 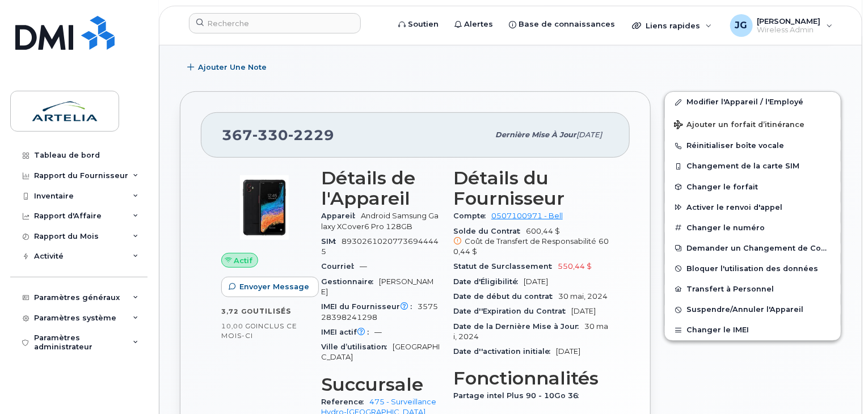 I want to click on h3: Détails du Fournisseur, so click(x=531, y=188).